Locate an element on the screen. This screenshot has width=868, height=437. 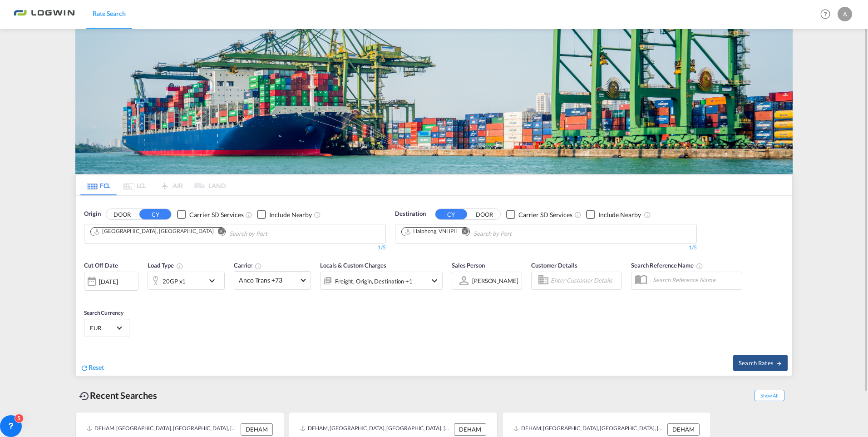
md-pagination-wrapper: Use the left and right arrow keys to navigate between tabs is located at coordinates (153, 185).